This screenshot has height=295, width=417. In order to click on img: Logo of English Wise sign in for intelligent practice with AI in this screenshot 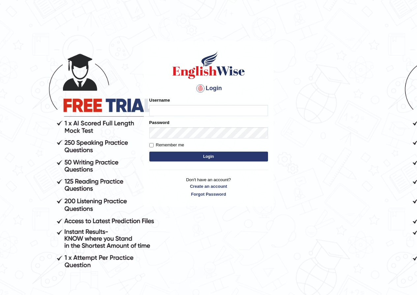, I will do `click(209, 65)`.